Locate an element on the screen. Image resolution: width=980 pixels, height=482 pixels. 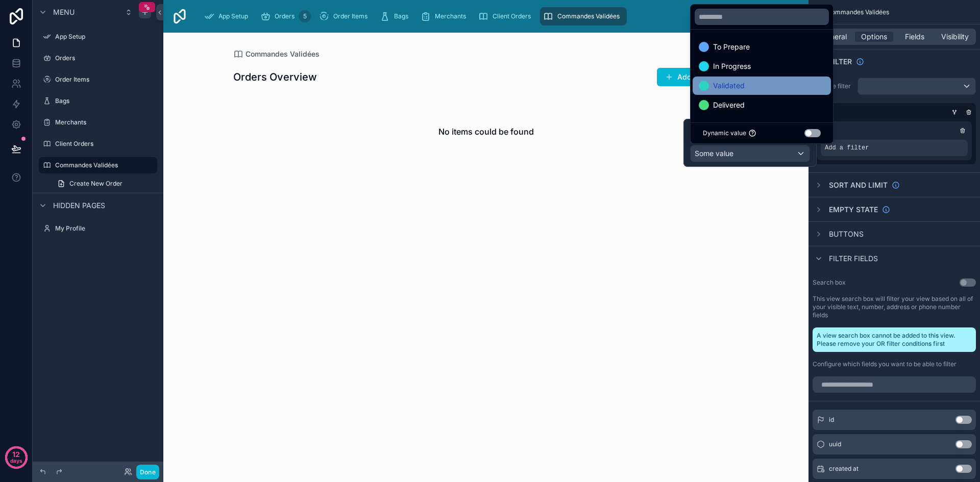
span: Client Orders is located at coordinates (511, 16).